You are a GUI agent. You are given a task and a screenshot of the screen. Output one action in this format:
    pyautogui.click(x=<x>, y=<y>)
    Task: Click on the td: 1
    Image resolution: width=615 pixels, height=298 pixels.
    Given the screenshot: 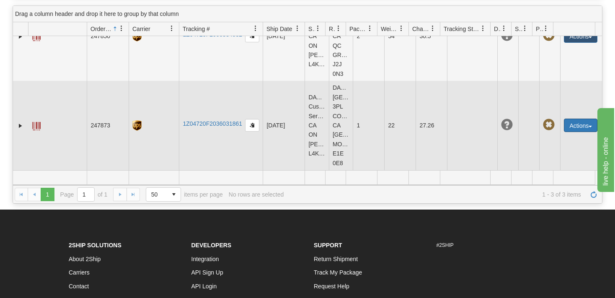 What is the action you would take?
    pyautogui.click(x=368, y=125)
    